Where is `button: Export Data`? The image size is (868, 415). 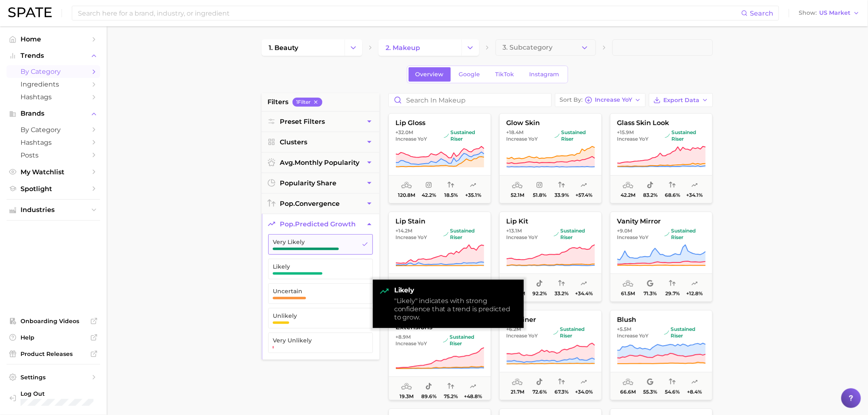
button: Export Data is located at coordinates (680, 100).